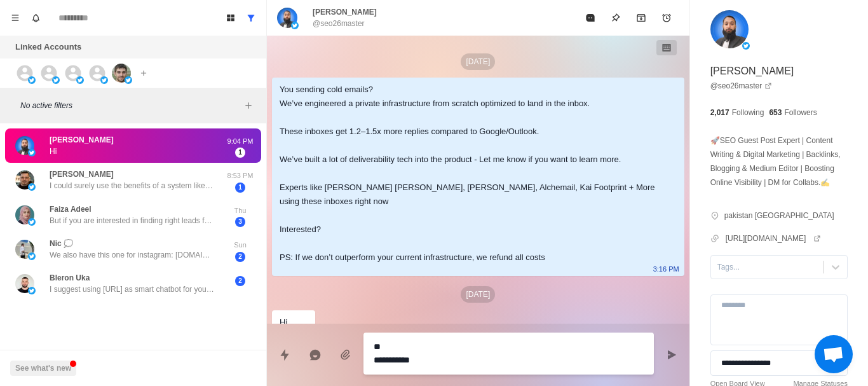 The image size is (868, 386). Describe the element at coordinates (748, 112) in the screenshot. I see `p: Following` at that location.